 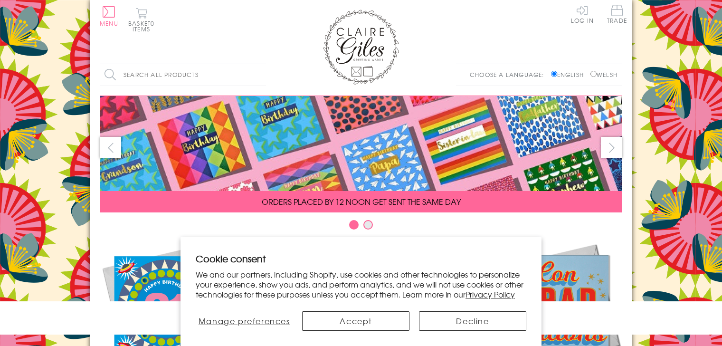 What do you see at coordinates (361, 227) in the screenshot?
I see `div: Carousel Pagination` at bounding box center [361, 227].